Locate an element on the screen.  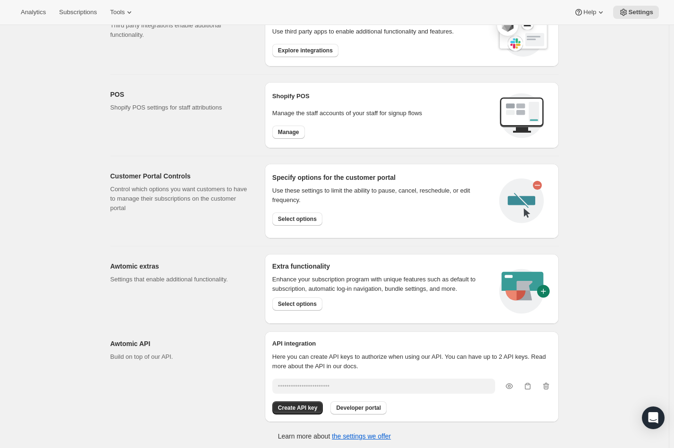
h2: Extra functionality is located at coordinates (301, 266).